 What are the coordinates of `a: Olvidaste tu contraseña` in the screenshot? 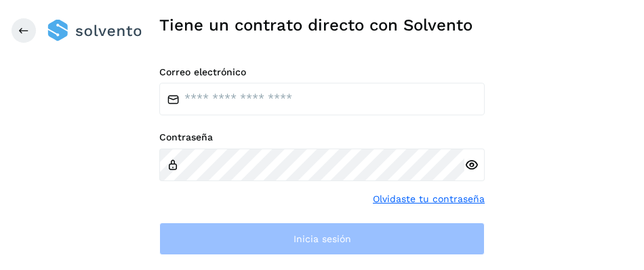 It's located at (429, 199).